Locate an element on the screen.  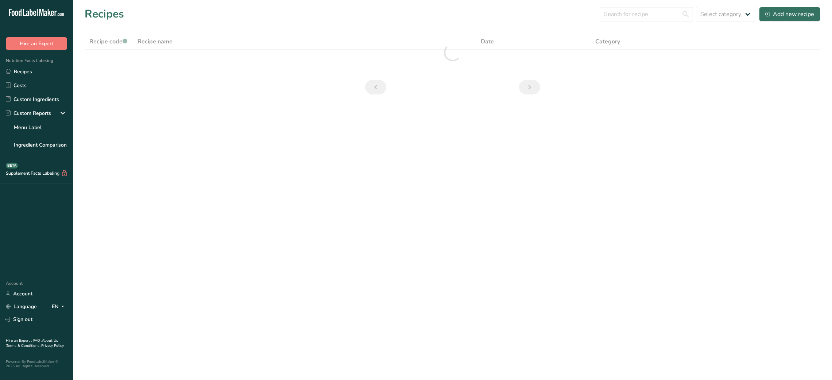
a: Language is located at coordinates (21, 306).